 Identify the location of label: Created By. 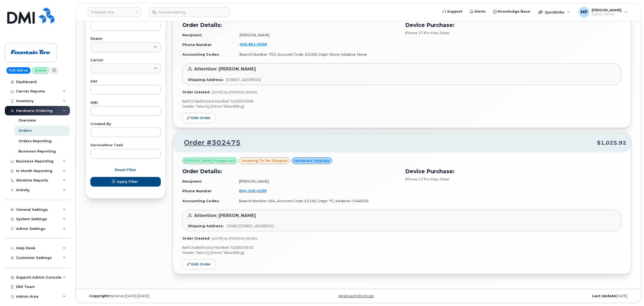
(126, 124).